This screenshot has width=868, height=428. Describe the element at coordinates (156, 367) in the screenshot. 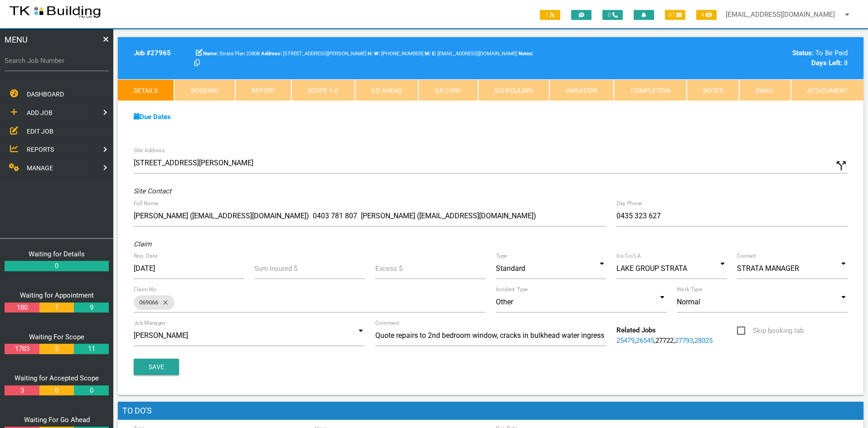

I see `button: Save` at that location.